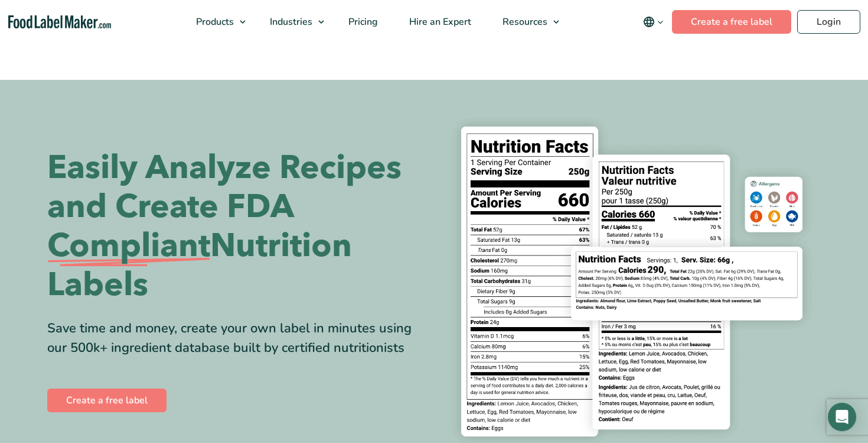 The width and height of the screenshot is (868, 443). I want to click on span: Industries, so click(290, 22).